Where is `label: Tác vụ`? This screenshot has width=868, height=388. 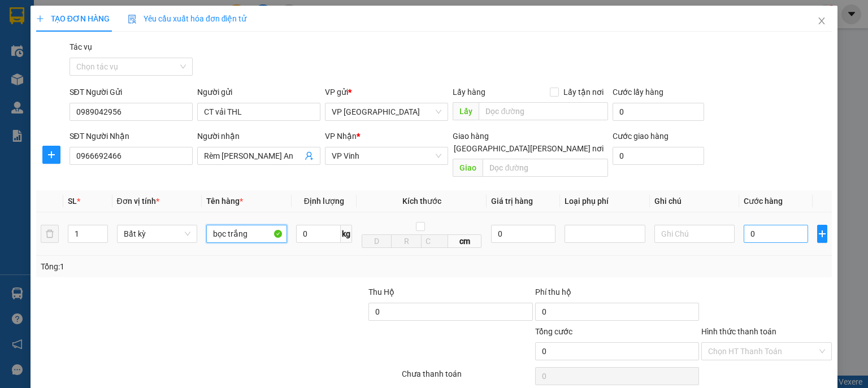 label: Tác vụ is located at coordinates (81, 47).